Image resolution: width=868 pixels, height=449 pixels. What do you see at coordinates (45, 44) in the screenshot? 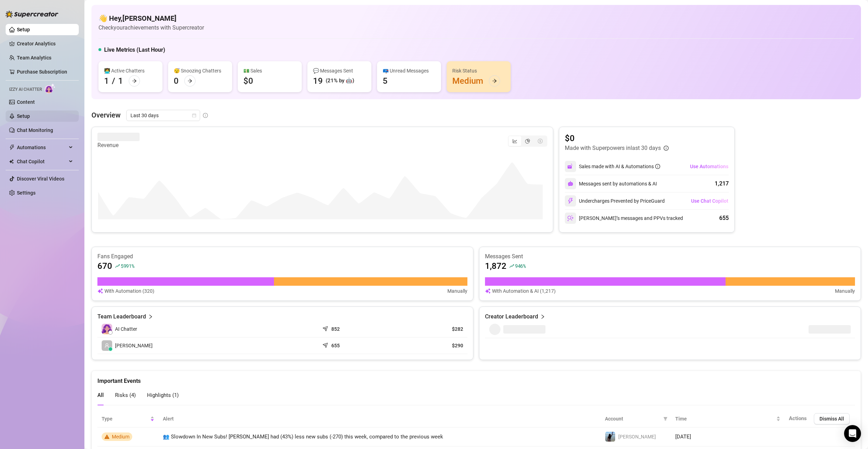
I see `a: Creator Analytics` at bounding box center [45, 44].